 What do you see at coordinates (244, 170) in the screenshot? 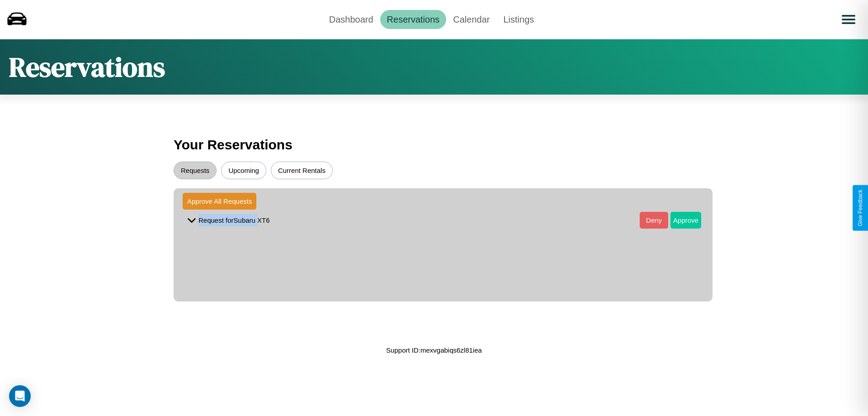
I see `button: Upcoming` at bounding box center [244, 170].